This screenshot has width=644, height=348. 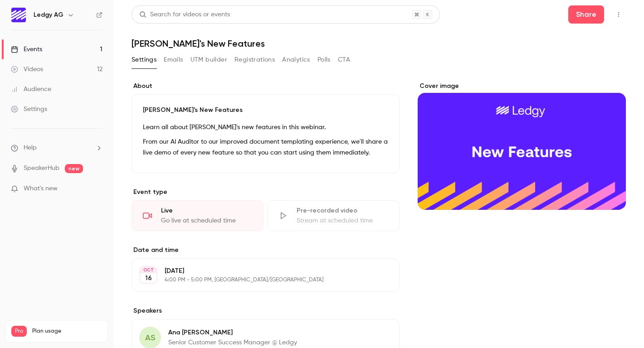 I want to click on button: CTA, so click(x=343, y=60).